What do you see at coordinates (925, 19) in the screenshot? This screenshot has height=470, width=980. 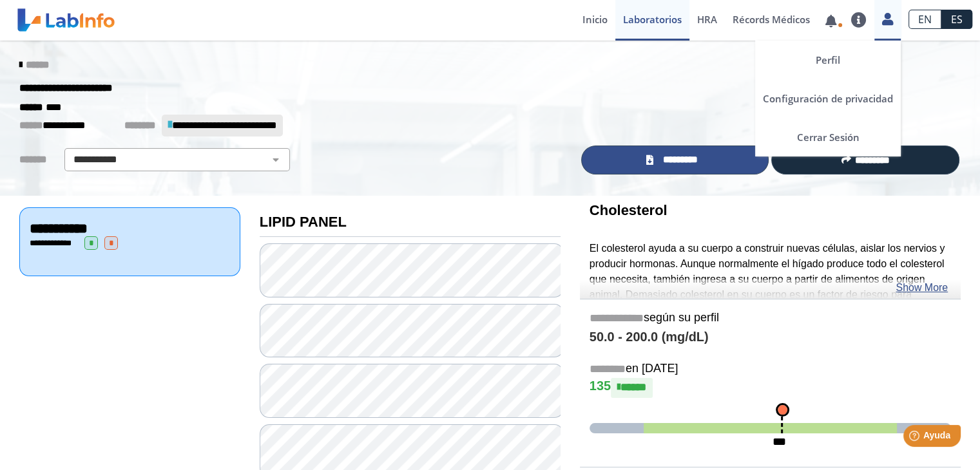 I see `a: EN` at bounding box center [925, 19].